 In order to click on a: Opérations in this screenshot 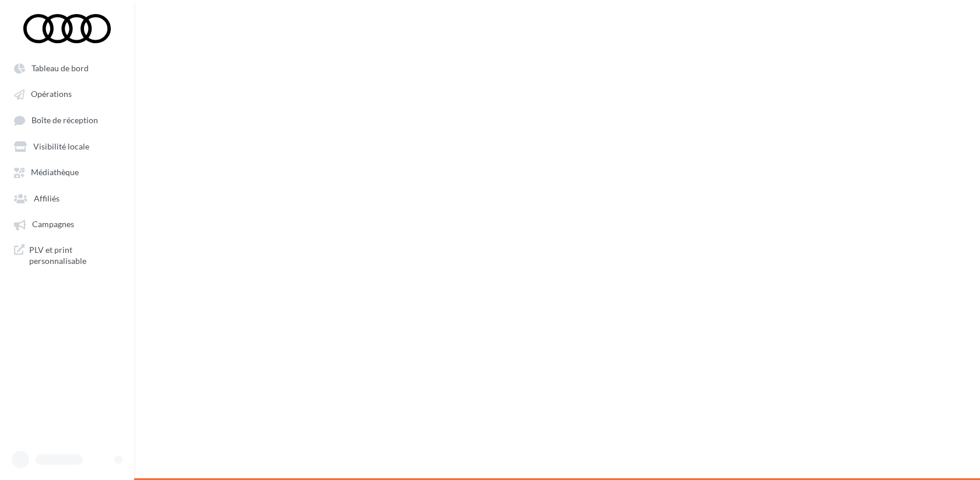, I will do `click(67, 93)`.